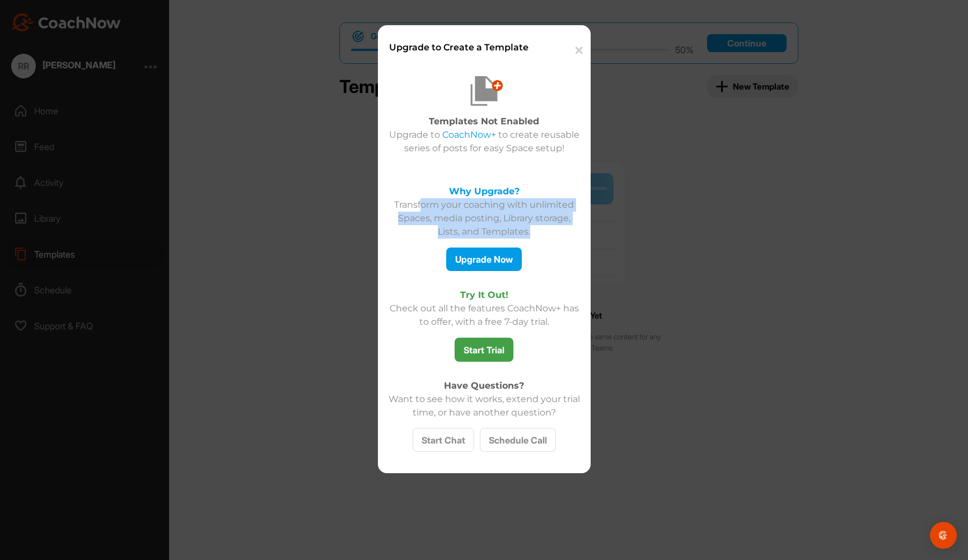 The height and width of the screenshot is (560, 968). I want to click on div: Open Intercom Messenger, so click(943, 535).